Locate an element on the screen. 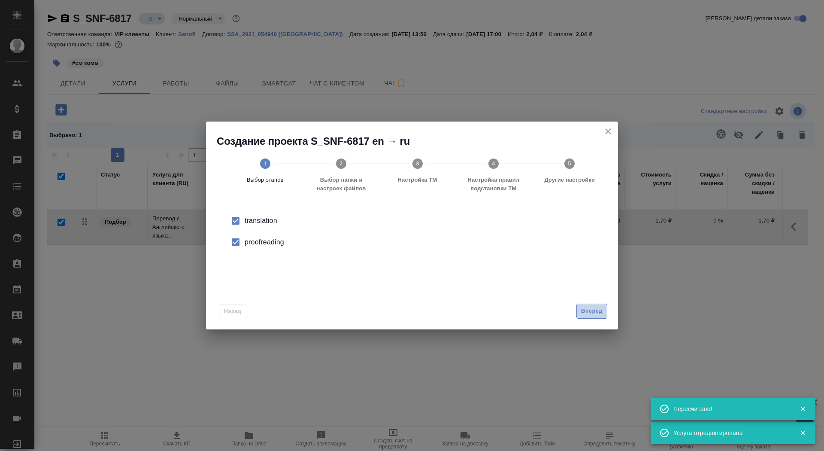  text: 3 is located at coordinates (417, 163).